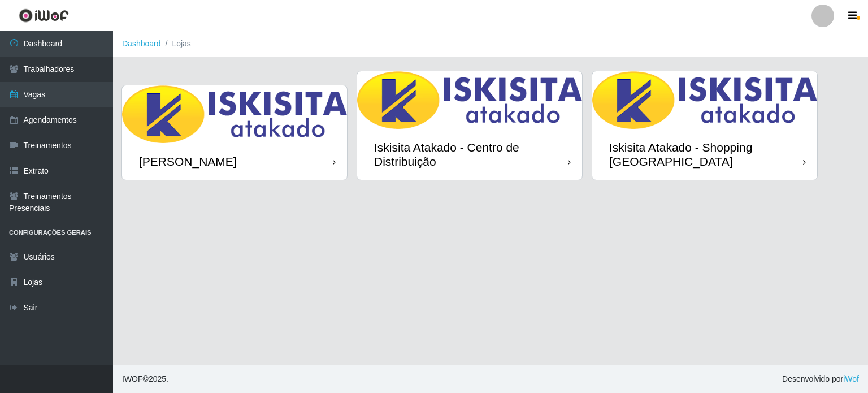 This screenshot has height=393, width=868. What do you see at coordinates (132, 379) in the screenshot?
I see `span: IWOF` at bounding box center [132, 379].